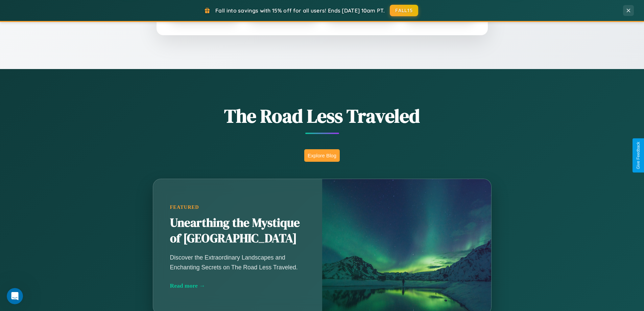 Image resolution: width=644 pixels, height=311 pixels. Describe the element at coordinates (238, 262) in the screenshot. I see `p: Discover the Extraordinary Landscapes and Enchanting Secrets on The Road Less Traveled.` at that location.